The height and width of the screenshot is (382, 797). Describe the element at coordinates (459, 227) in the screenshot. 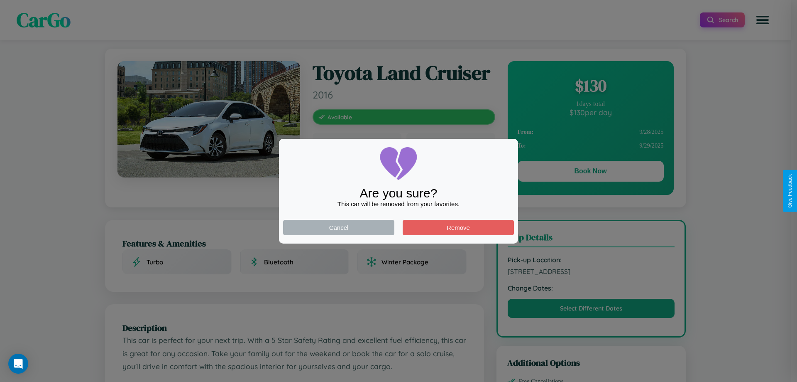

I see `button: Remove` at that location.